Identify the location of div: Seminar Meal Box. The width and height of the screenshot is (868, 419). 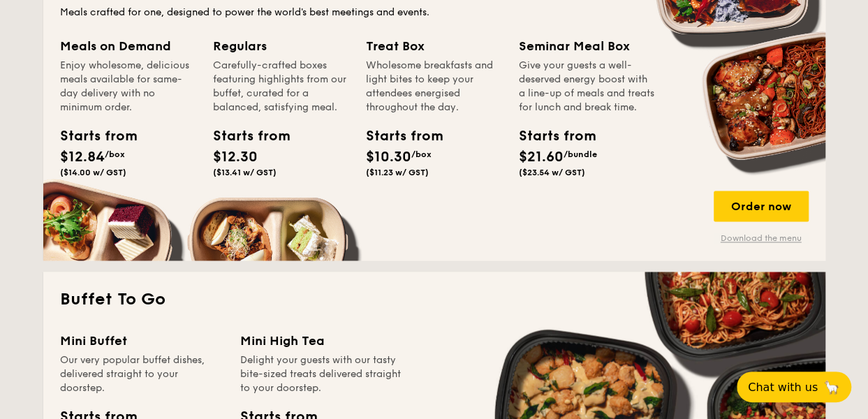
(587, 46).